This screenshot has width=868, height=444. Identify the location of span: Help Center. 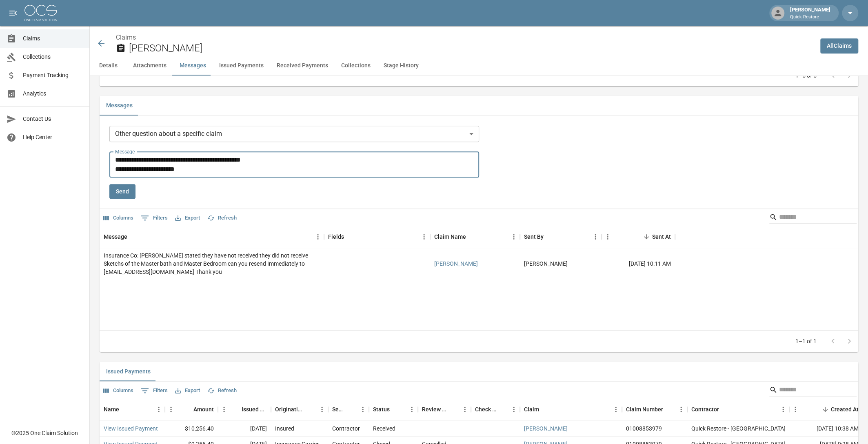
(52, 137).